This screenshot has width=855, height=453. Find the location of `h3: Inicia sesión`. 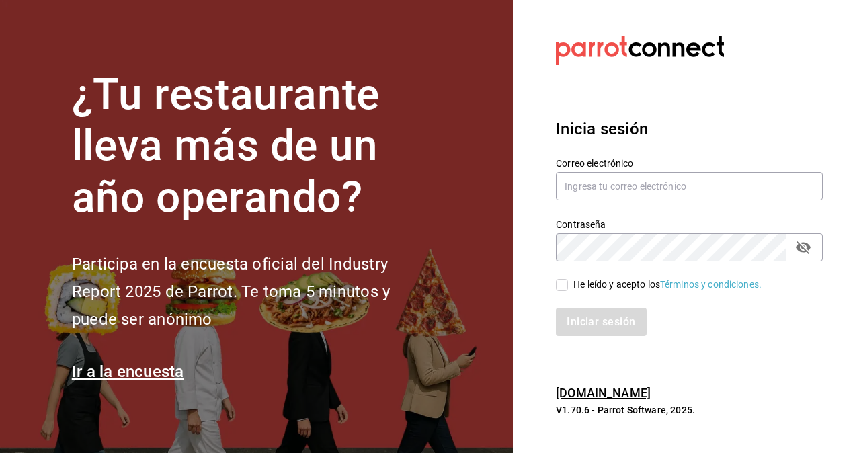

h3: Inicia sesión is located at coordinates (689, 129).